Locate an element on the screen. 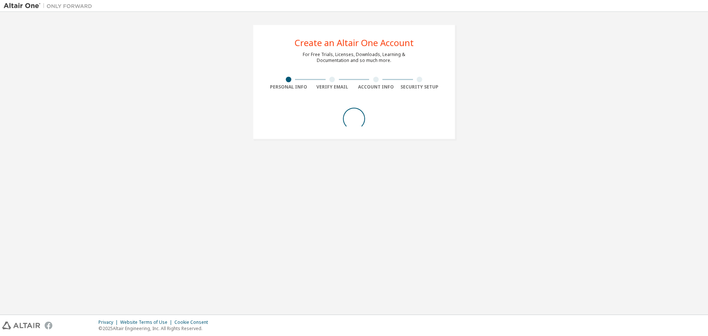 The height and width of the screenshot is (336, 708). div: For Free Trials, Licenses, Downloads, Learning & Documentation and so much more. is located at coordinates (354, 58).